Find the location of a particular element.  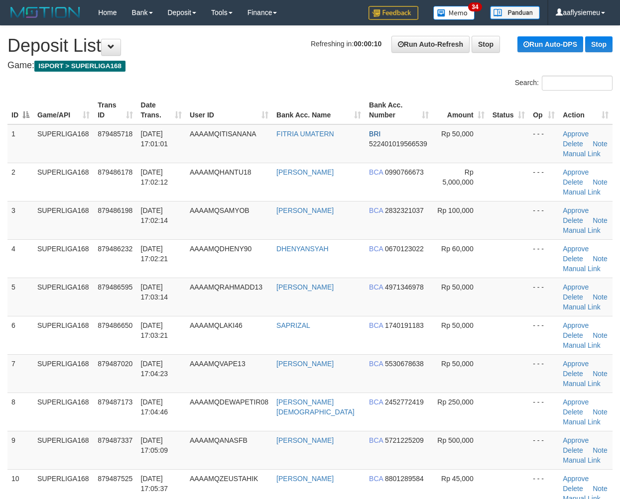

span: AAAAMQZEUSTAHIK is located at coordinates (224, 479).